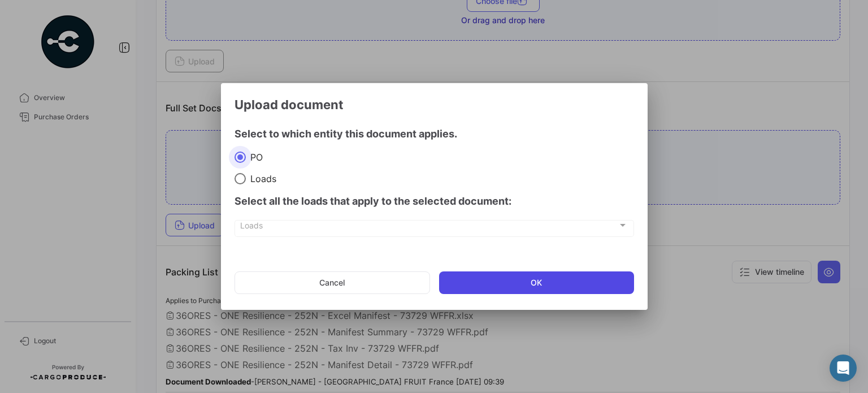  Describe the element at coordinates (434, 134) in the screenshot. I see `h4: Select to which entity this document applies.` at that location.